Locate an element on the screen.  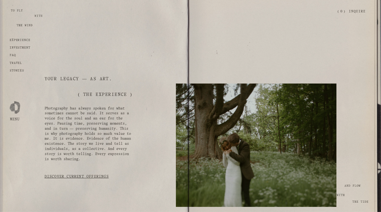
h1: Your Legacy — as art. is located at coordinates (96, 79).